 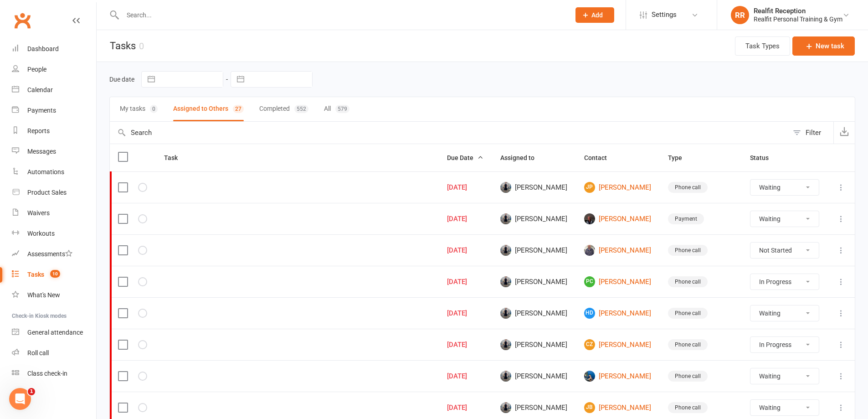 What do you see at coordinates (37, 69) in the screenshot?
I see `div: People` at bounding box center [37, 69].